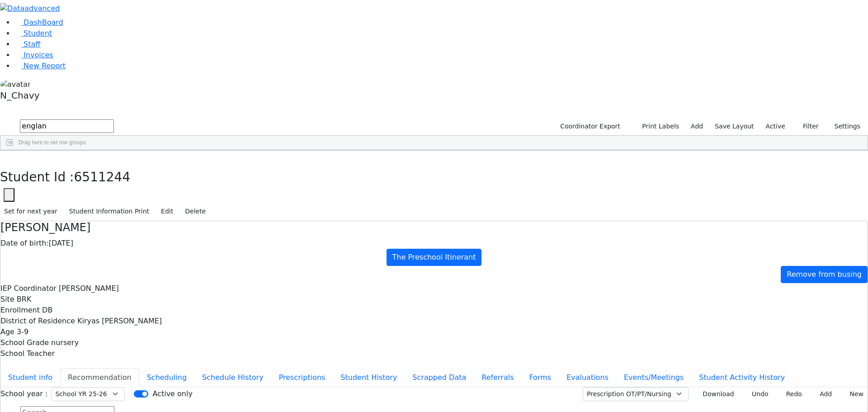 This screenshot has height=412, width=868. Describe the element at coordinates (807, 126) in the screenshot. I see `button: Filter` at that location.